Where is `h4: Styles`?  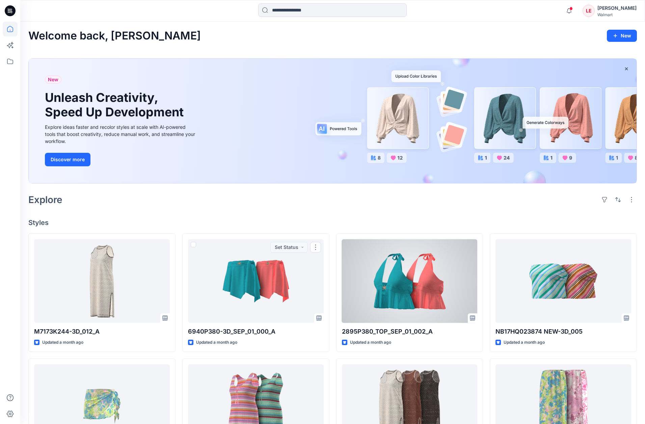
h4: Styles is located at coordinates (332, 223).